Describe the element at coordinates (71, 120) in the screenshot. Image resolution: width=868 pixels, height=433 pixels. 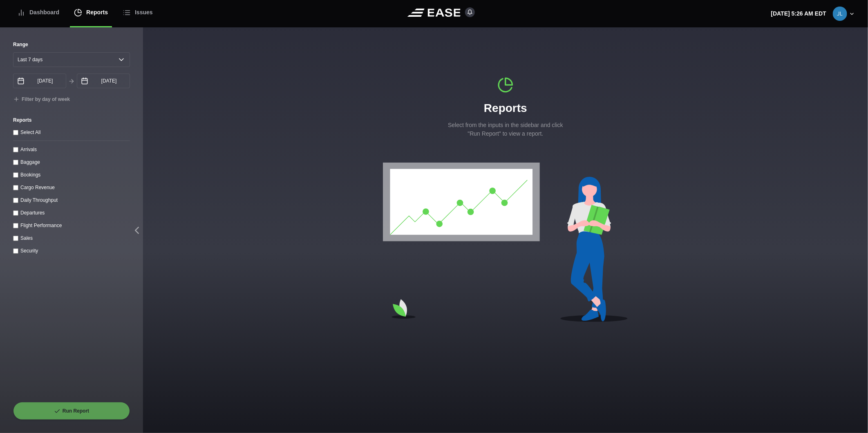
I see `label: Reports` at that location.